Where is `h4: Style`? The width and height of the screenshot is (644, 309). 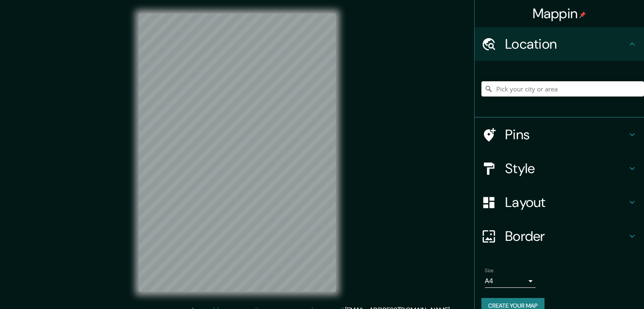 h4: Style is located at coordinates (566, 168).